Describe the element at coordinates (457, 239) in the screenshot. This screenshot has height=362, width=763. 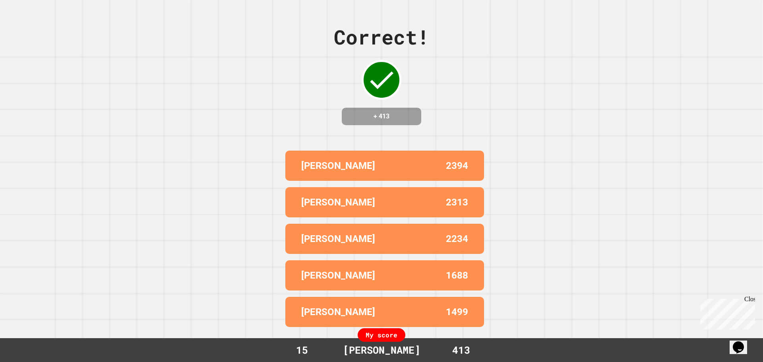
I see `p: 2234` at that location.